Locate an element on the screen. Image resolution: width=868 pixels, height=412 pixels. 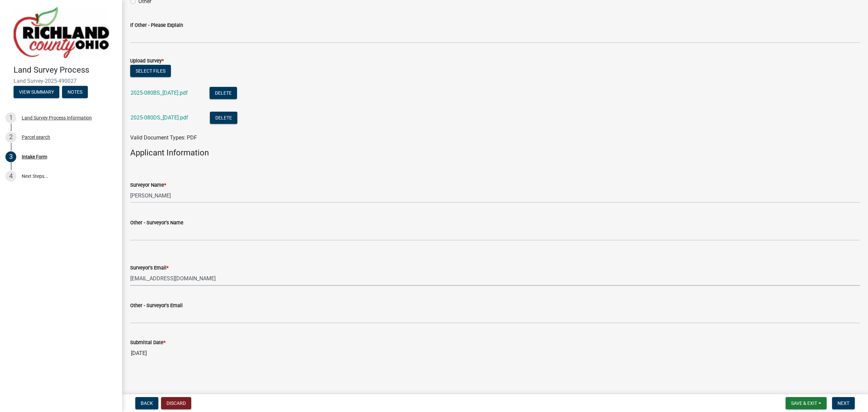
label: Surveyor's Email is located at coordinates (149, 268).